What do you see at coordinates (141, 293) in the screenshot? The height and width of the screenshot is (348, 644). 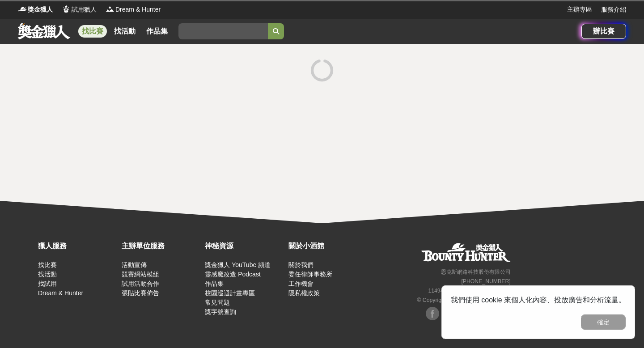 I see `a: 張貼比賽佈告` at bounding box center [141, 293].